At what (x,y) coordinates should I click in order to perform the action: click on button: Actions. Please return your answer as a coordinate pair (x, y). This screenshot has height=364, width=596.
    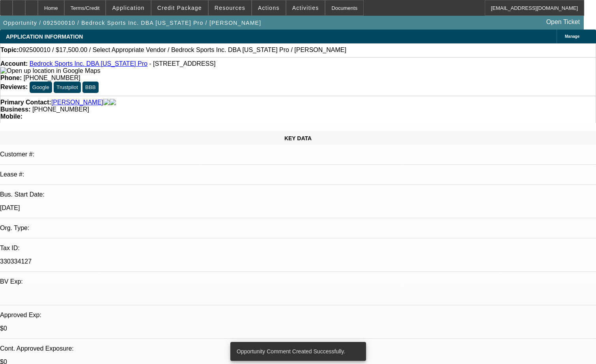
    Looking at the image, I should click on (269, 8).